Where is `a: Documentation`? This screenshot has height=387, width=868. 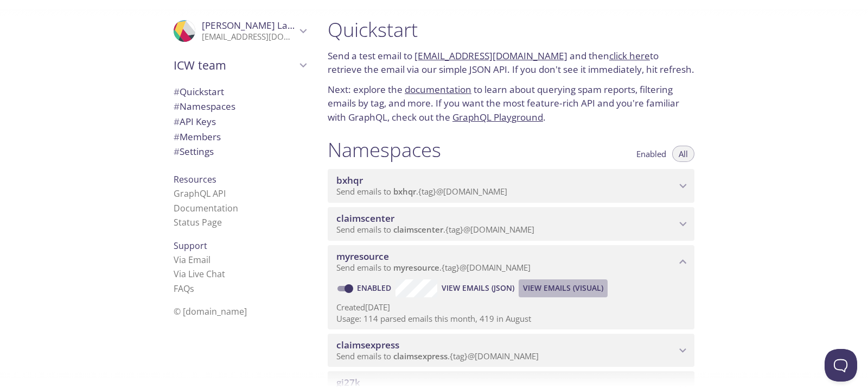 a: Documentation is located at coordinates (206, 208).